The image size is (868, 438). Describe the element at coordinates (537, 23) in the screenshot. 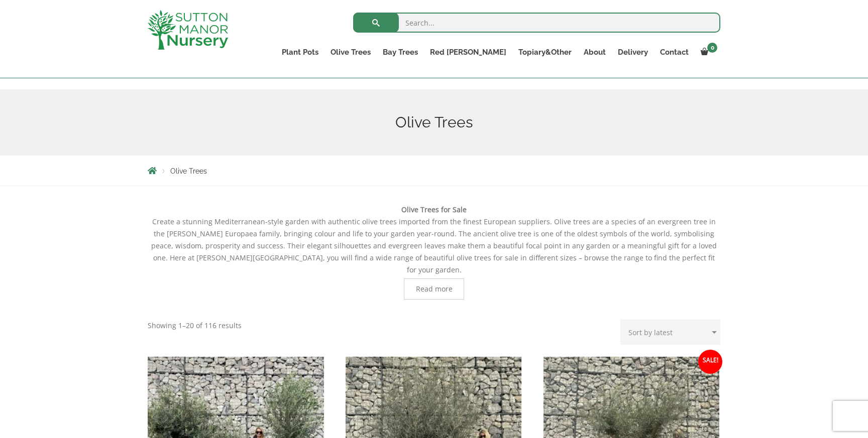

I see `input: Search...` at that location.